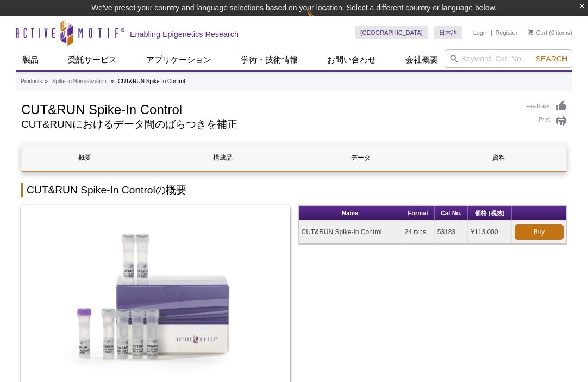 The width and height of the screenshot is (588, 382). What do you see at coordinates (179, 60) in the screenshot?
I see `a: アプリケーション` at bounding box center [179, 60].